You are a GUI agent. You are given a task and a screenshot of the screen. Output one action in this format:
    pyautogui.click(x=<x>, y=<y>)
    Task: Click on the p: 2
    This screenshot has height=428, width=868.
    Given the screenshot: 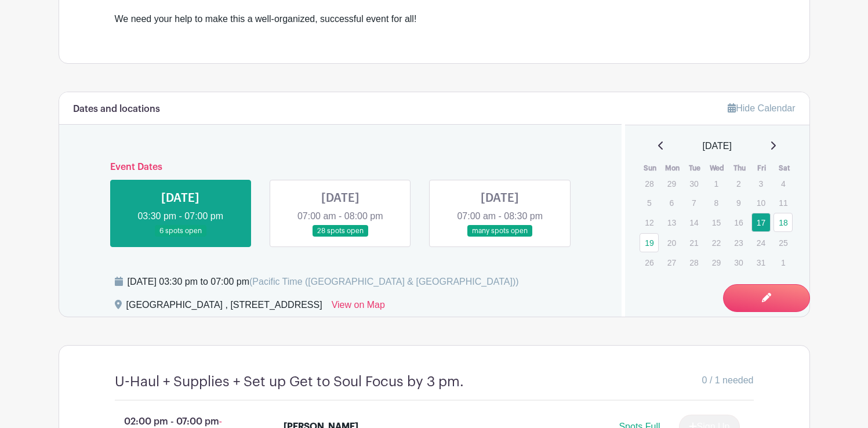 What is the action you would take?
    pyautogui.click(x=738, y=183)
    